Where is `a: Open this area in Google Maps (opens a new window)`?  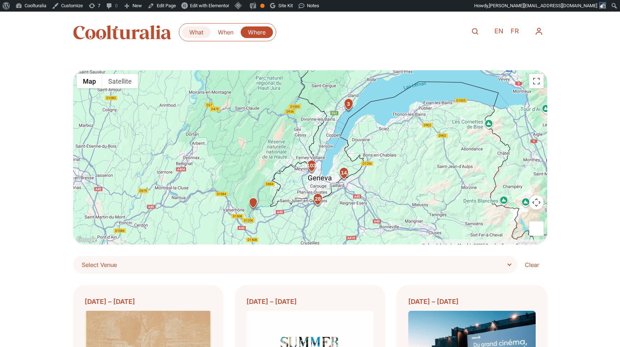
a: Open this area in Google Maps (opens a new window) is located at coordinates (87, 240).